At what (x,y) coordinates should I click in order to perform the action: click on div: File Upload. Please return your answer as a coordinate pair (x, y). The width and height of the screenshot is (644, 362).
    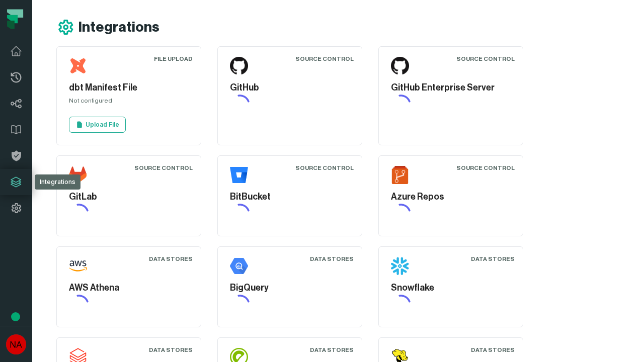
    Looking at the image, I should click on (173, 59).